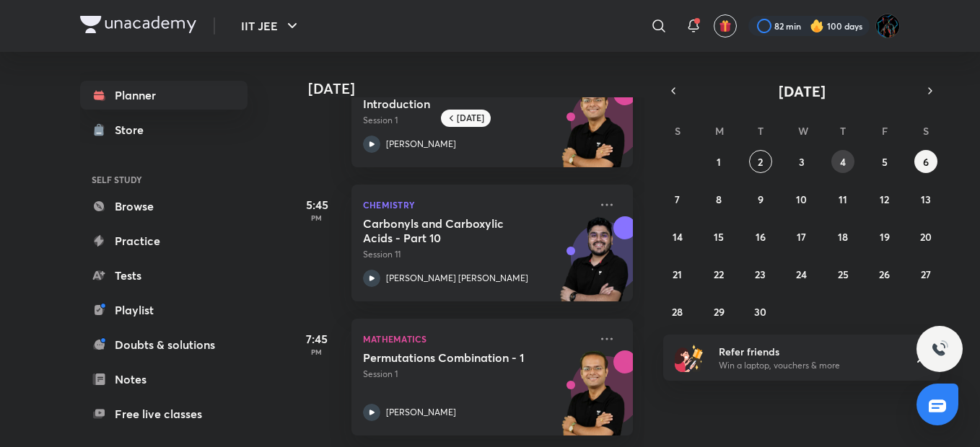 This screenshot has height=447, width=980. What do you see at coordinates (801, 199) in the screenshot?
I see `abbr: September 10, 2025` at bounding box center [801, 199].